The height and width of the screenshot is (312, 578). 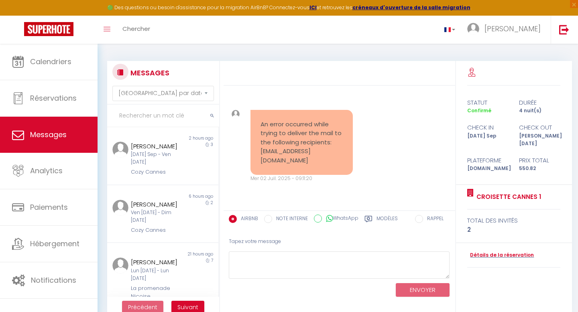 I want to click on div: 21 hours ago, so click(x=190, y=254).